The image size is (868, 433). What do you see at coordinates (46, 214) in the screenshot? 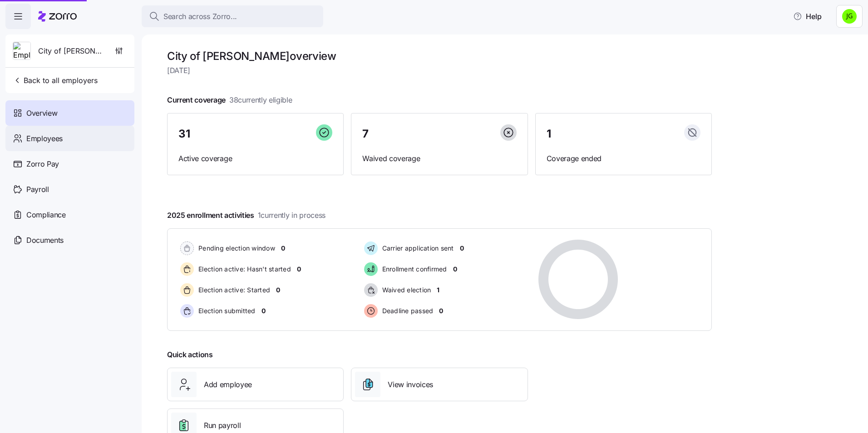
I see `span: Compliance` at bounding box center [46, 214].